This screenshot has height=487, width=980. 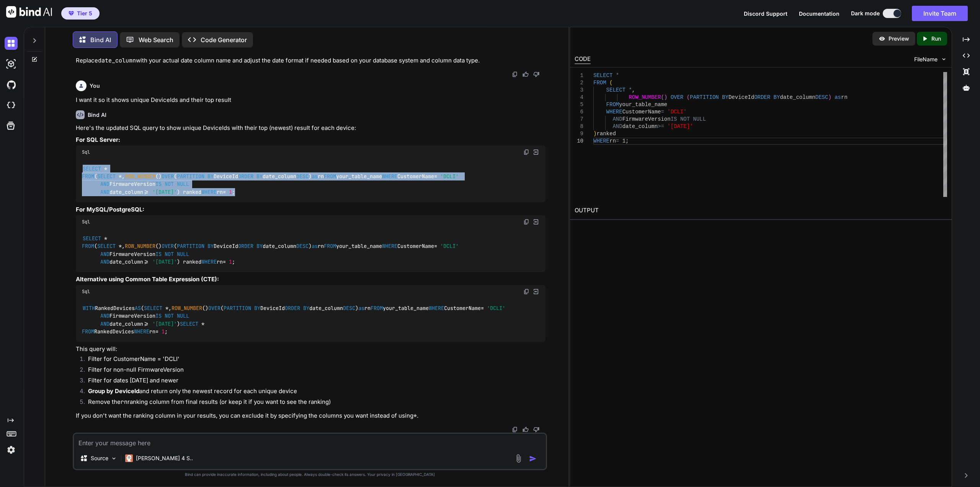 What do you see at coordinates (310, 100) in the screenshot?
I see `p: I want it so it shows unique DeviceIds and their top result` at bounding box center [310, 100].